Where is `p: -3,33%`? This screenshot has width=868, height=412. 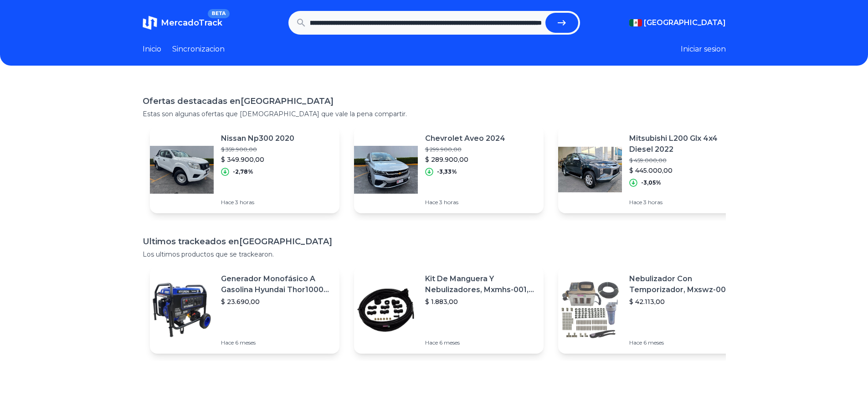 p: -3,33% is located at coordinates (447, 172).